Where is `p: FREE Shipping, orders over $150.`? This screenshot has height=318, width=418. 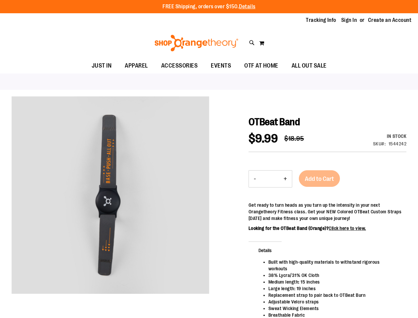 p: FREE Shipping, orders over $150. is located at coordinates (209, 7).